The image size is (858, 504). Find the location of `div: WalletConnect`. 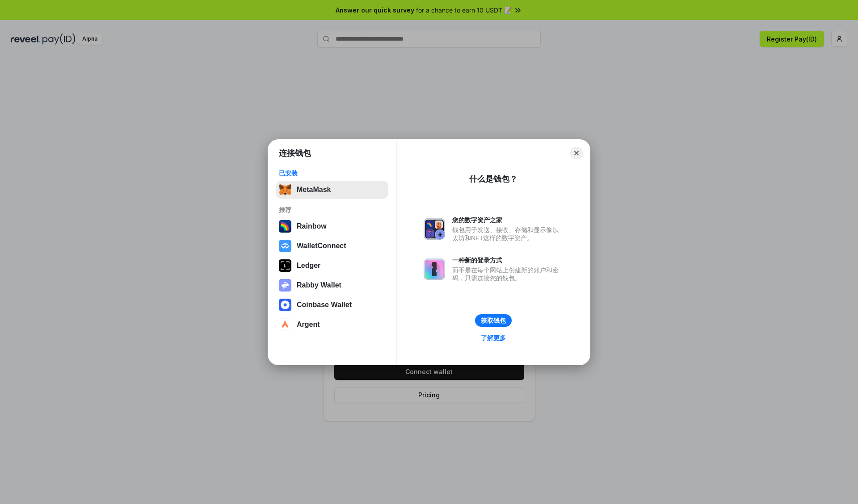

div: WalletConnect is located at coordinates (321, 246).